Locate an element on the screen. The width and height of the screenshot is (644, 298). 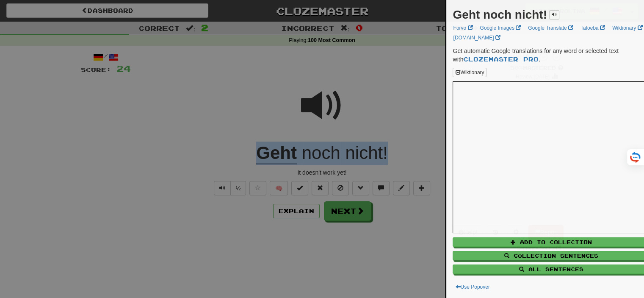
button: Wiktionary is located at coordinates (469, 72).